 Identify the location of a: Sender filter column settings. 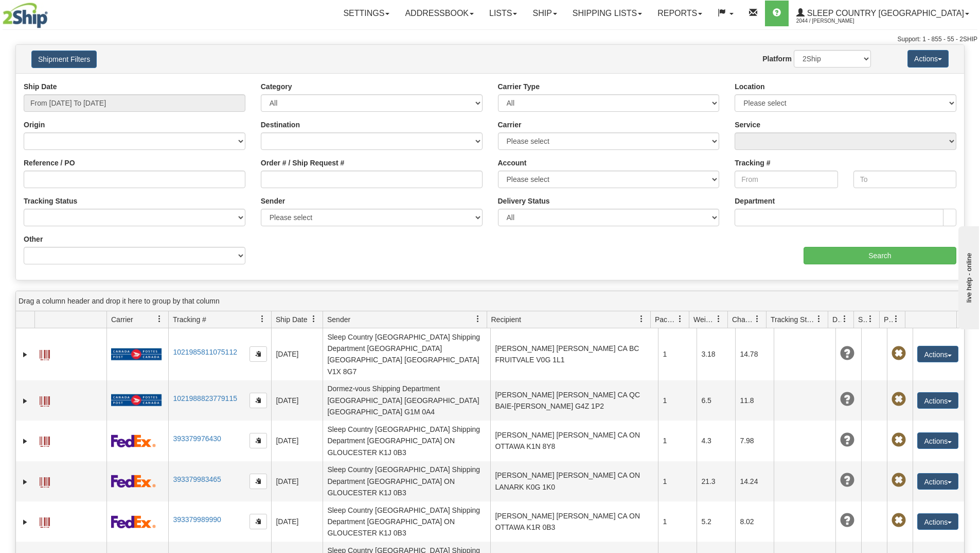
(478, 319).